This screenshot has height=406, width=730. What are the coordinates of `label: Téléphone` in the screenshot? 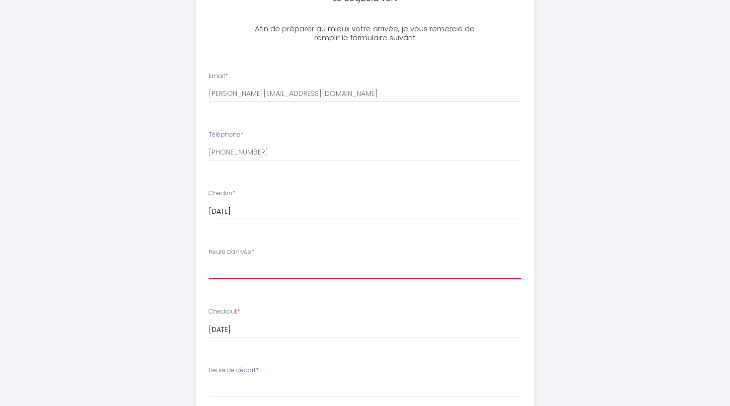 It's located at (226, 135).